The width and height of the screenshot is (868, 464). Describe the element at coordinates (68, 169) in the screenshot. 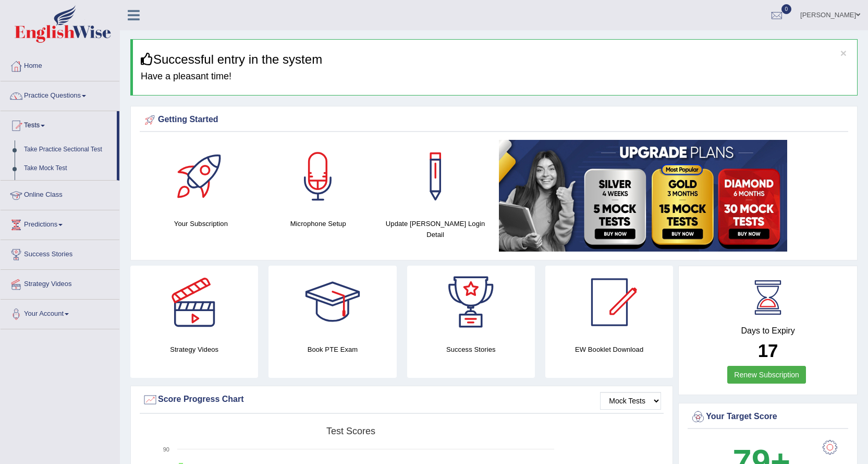

I see `a: Take Mock Test` at that location.